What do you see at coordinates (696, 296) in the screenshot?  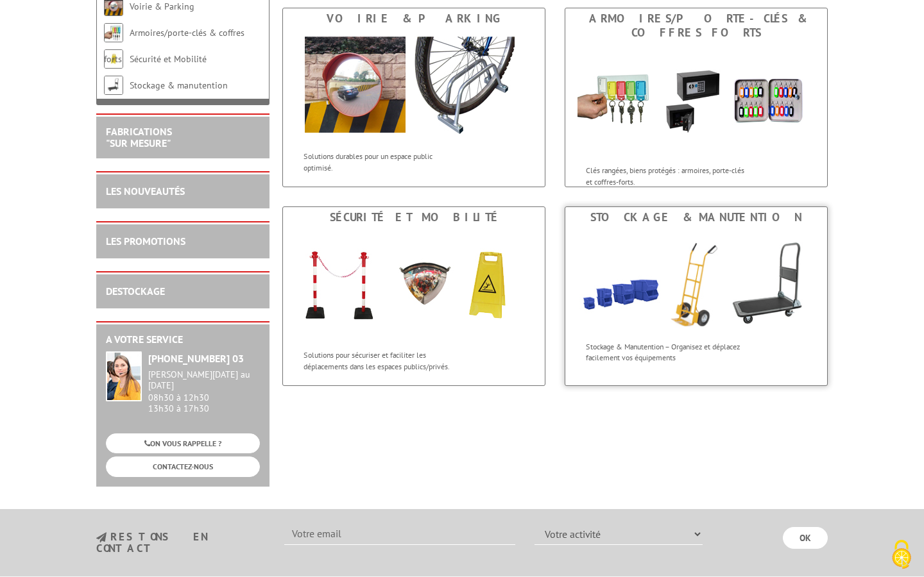 I see `a: Stockage & manutention Stockage & manutention Stockage & Manutention – Organisez et déplacez faci...` at bounding box center [696, 296].